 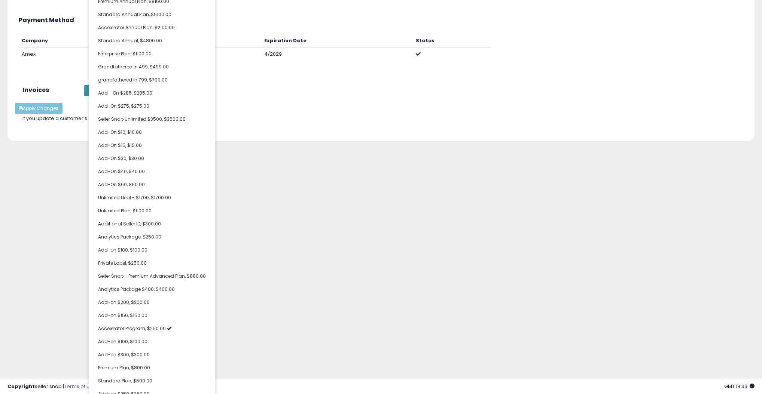 I want to click on span: Add-On $10, $10.00, so click(x=120, y=132).